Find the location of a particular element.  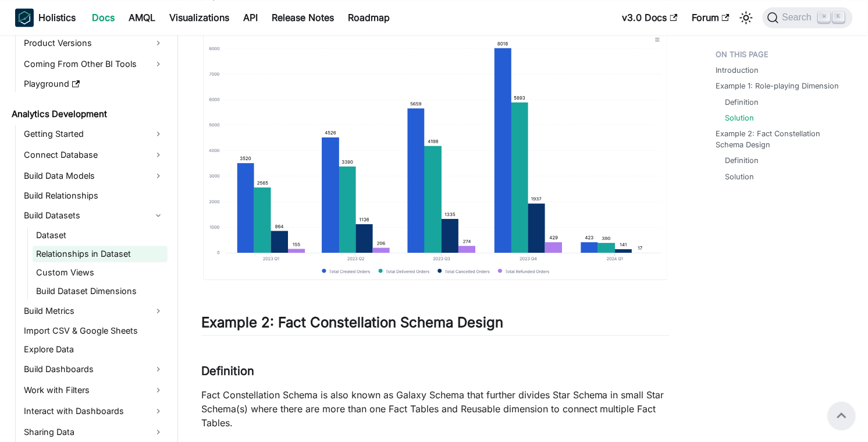

h3: Definition is located at coordinates (436, 371).